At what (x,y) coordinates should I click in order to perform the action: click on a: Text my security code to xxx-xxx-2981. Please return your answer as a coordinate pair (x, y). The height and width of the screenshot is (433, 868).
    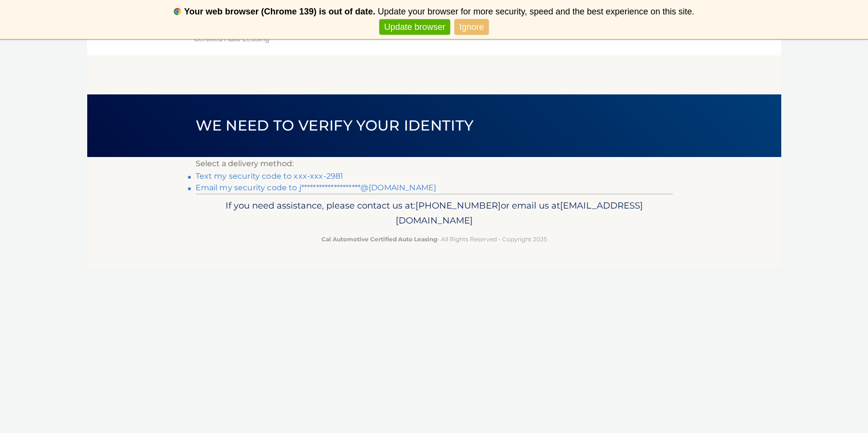
    Looking at the image, I should click on (269, 176).